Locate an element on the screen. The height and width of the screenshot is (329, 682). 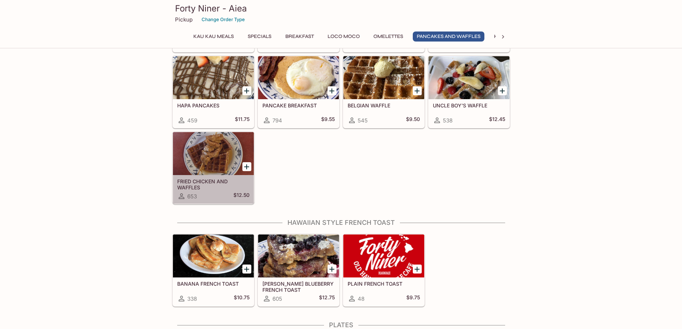
a: UNCLE BOY'S WAFFLE538$12.45 is located at coordinates (469, 92).